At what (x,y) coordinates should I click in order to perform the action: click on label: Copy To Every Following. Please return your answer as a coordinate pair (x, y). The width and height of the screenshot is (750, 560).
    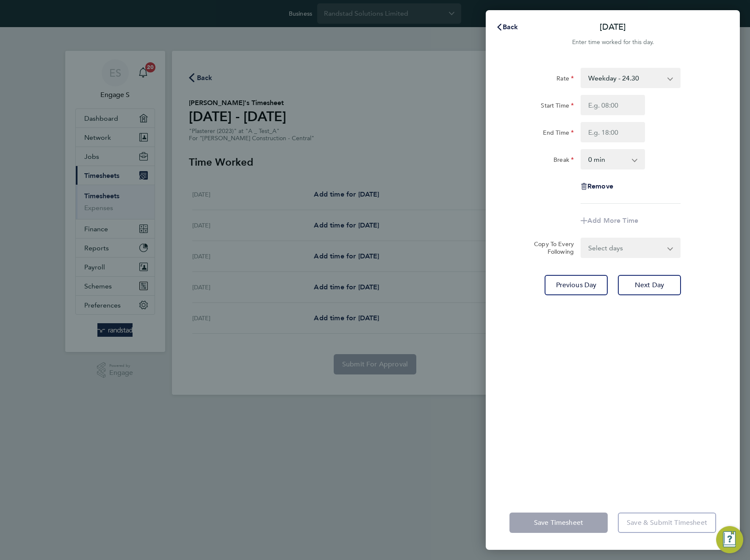
    Looking at the image, I should click on (551, 248).